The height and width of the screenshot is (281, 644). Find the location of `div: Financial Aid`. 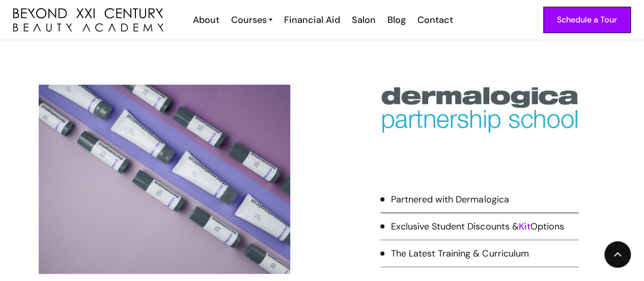

div: Financial Aid is located at coordinates (312, 20).